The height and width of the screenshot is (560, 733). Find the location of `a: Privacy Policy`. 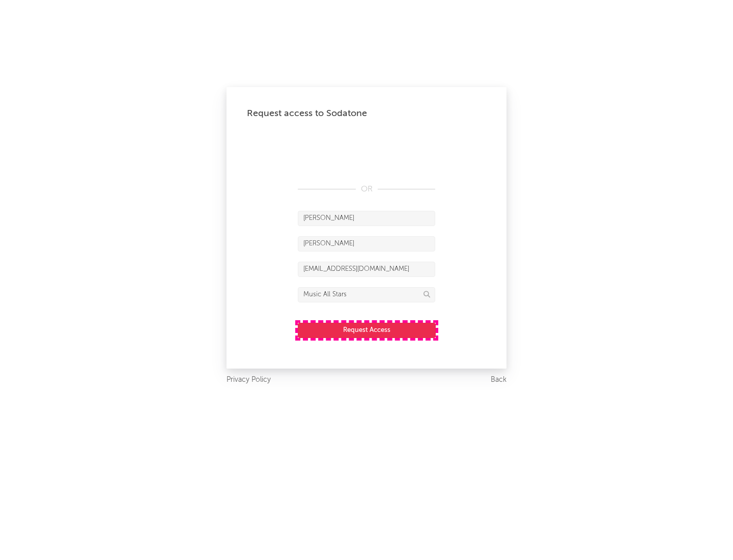

a: Privacy Policy is located at coordinates (249, 380).